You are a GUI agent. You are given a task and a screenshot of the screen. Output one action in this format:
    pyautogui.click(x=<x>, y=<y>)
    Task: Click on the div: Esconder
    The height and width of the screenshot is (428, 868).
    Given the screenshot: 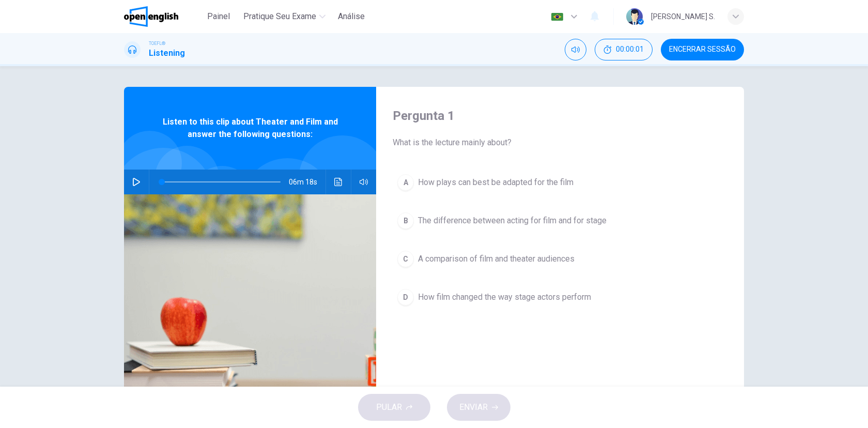 What is the action you would take?
    pyautogui.click(x=623, y=50)
    